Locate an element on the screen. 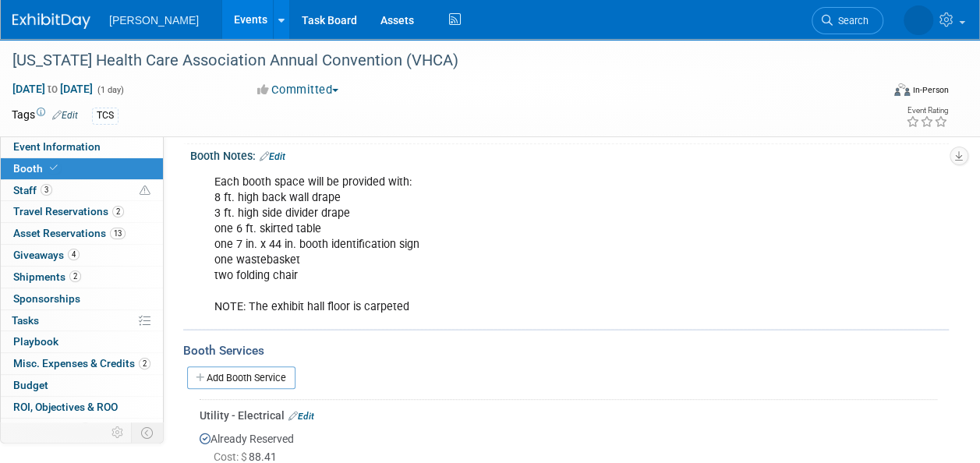 The image size is (980, 463). td: Personalize Event Tab Strip is located at coordinates (118, 433).